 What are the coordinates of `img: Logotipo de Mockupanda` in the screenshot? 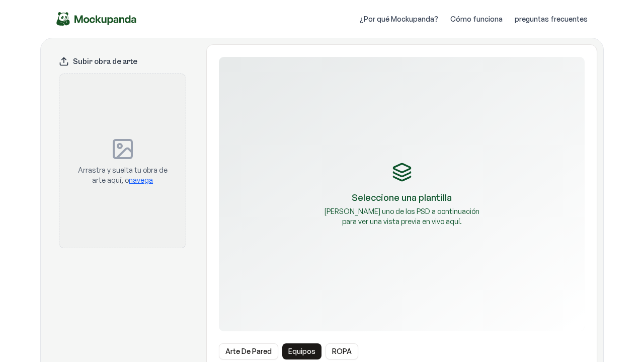 It's located at (97, 19).